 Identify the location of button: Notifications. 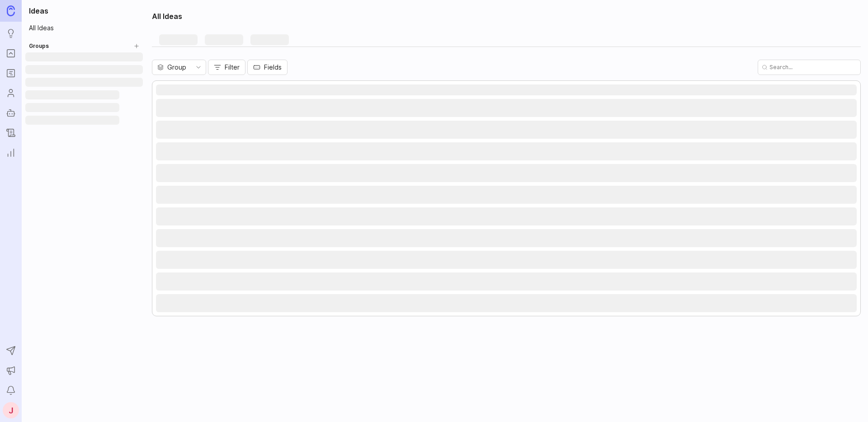
(11, 390).